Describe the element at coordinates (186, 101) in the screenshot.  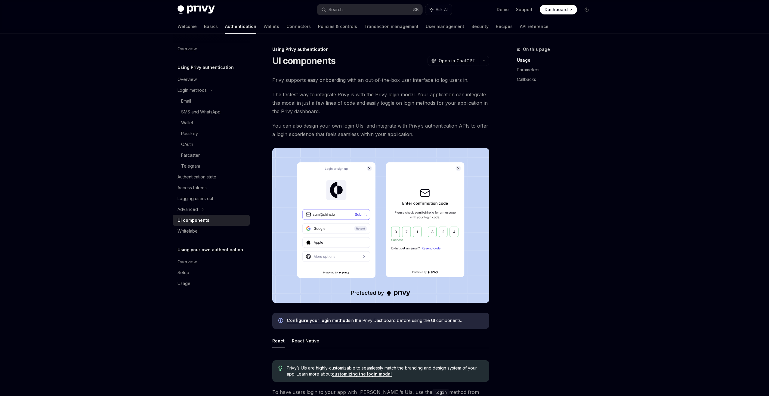
I see `div: Email` at that location.